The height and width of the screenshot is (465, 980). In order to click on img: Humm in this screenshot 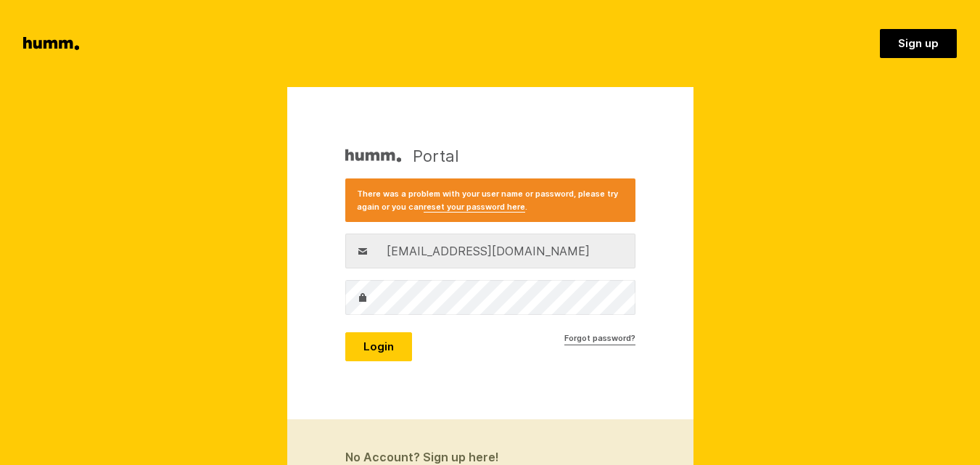, I will do `click(373, 156)`.